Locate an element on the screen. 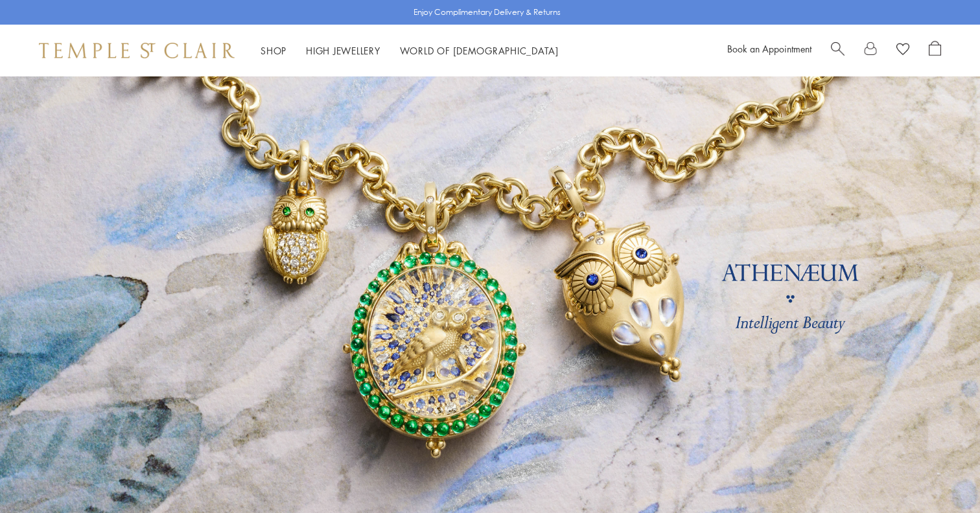  a: Book an Appointment is located at coordinates (770, 48).